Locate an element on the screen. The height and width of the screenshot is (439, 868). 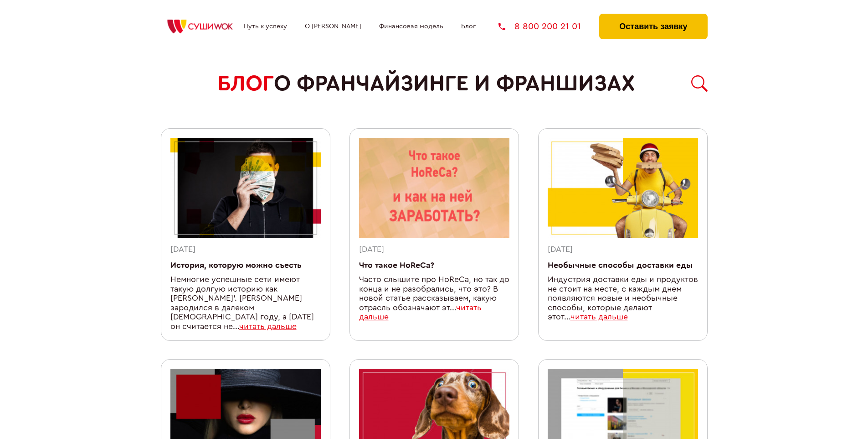
span: БЛОГ is located at coordinates (245, 84).